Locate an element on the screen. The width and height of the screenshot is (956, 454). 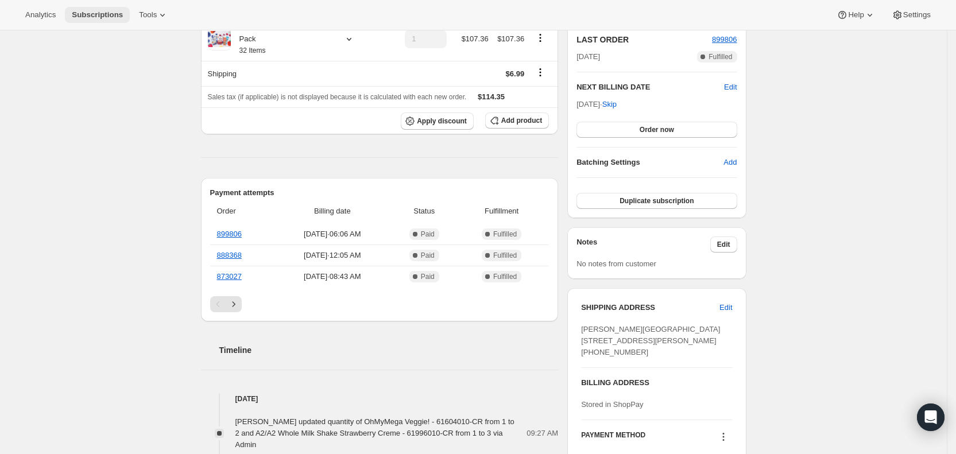
button: 899806 is located at coordinates (724, 40).